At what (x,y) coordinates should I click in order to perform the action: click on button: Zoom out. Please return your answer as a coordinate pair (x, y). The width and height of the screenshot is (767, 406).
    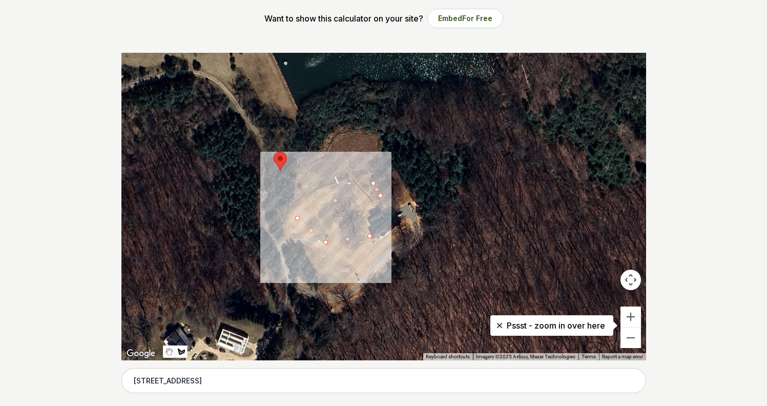
    Looking at the image, I should click on (631, 338).